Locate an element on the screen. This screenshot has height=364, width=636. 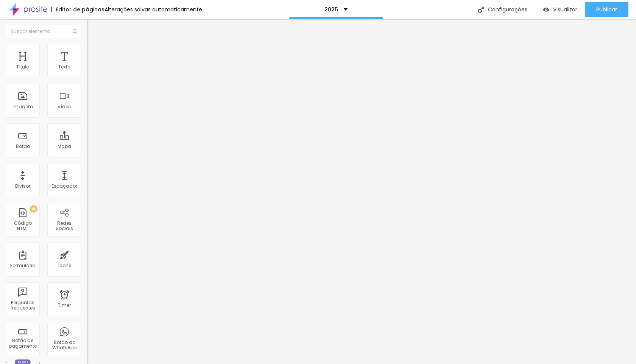
img: view-1.svg is located at coordinates (546, 9).